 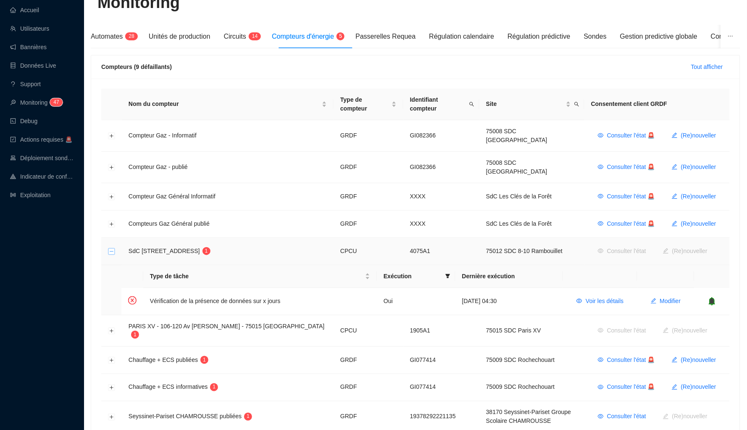 What do you see at coordinates (255, 36) in the screenshot?
I see `sup: 14` at bounding box center [255, 36].